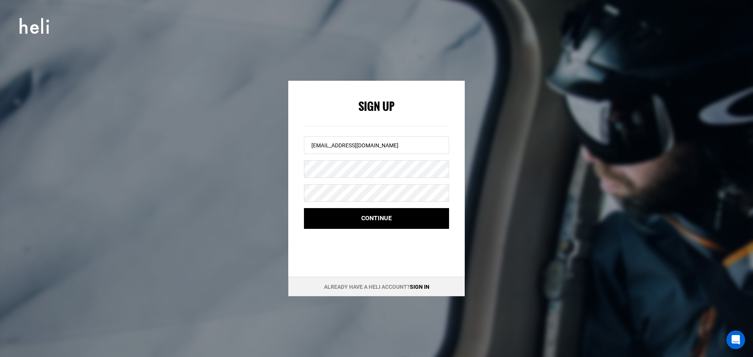 The image size is (753, 357). I want to click on button: Continue, so click(376, 218).